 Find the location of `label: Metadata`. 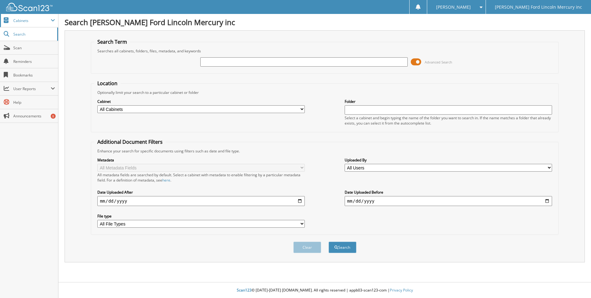

label: Metadata is located at coordinates (201, 160).